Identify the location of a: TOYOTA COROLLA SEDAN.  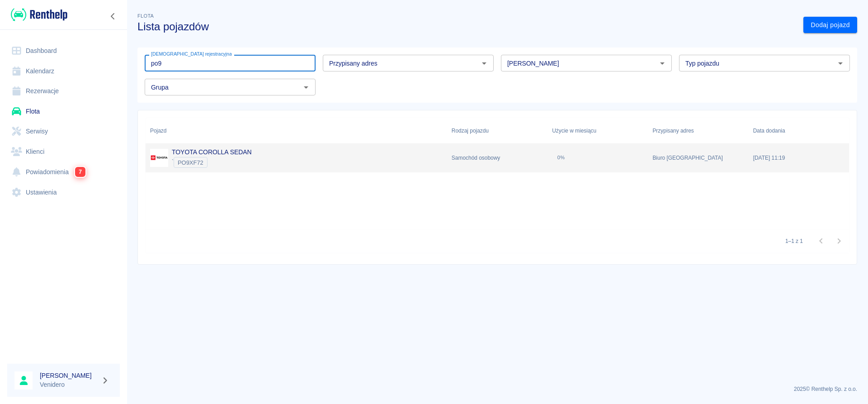
(211, 152).